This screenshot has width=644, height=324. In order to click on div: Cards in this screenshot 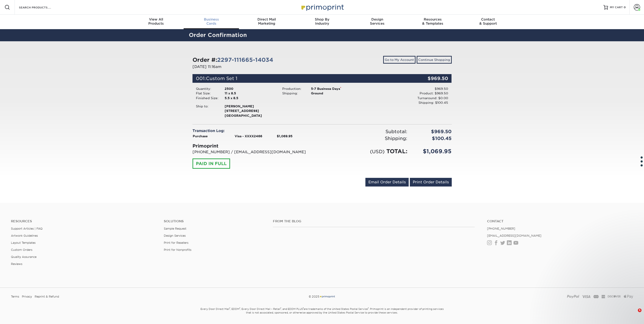, I will do `click(211, 21)`.